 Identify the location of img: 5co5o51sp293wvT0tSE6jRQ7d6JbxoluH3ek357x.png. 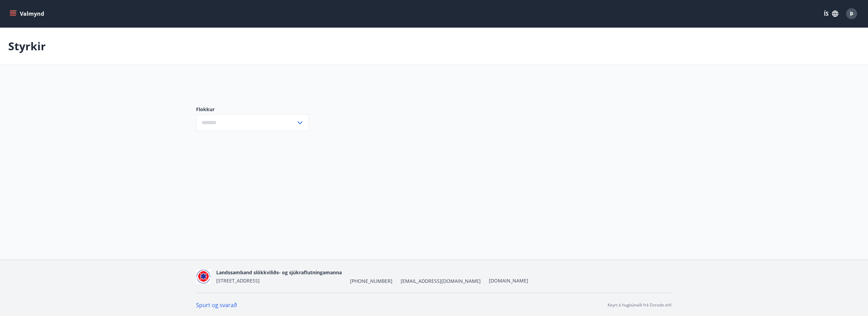
(203, 276).